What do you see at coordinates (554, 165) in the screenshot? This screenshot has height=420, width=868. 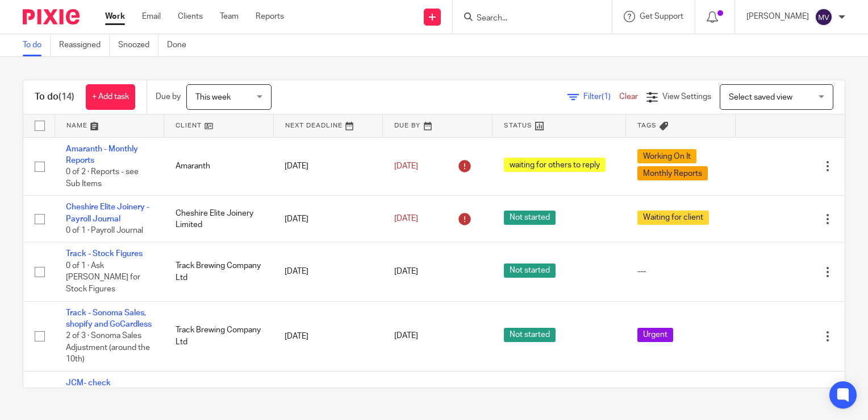 I see `span: waiting for others to reply` at bounding box center [554, 165].